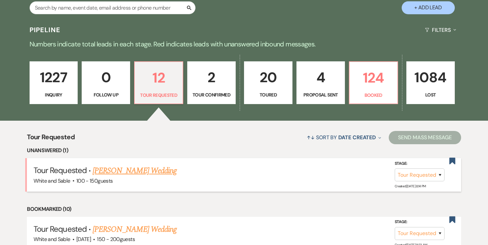 Image resolution: width=488 pixels, height=245 pixels. Describe the element at coordinates (425, 138) in the screenshot. I see `button: Send Mass Message` at that location.